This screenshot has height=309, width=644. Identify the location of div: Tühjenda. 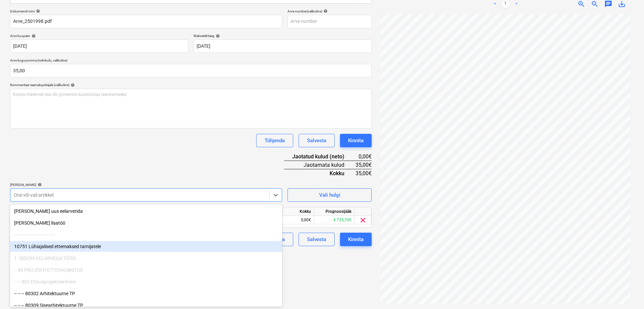
(274, 141).